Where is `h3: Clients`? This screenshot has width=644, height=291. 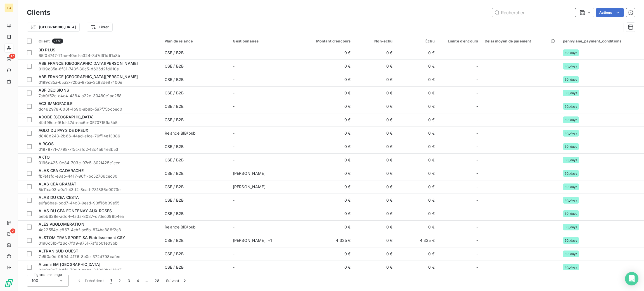
h3: Clients is located at coordinates (38, 13).